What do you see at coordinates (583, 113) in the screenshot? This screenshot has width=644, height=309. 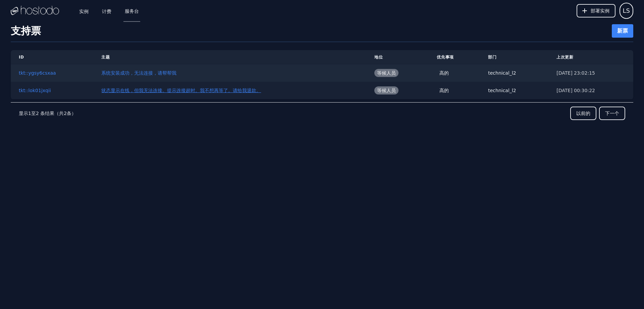 I see `font: 以前的` at bounding box center [583, 113].